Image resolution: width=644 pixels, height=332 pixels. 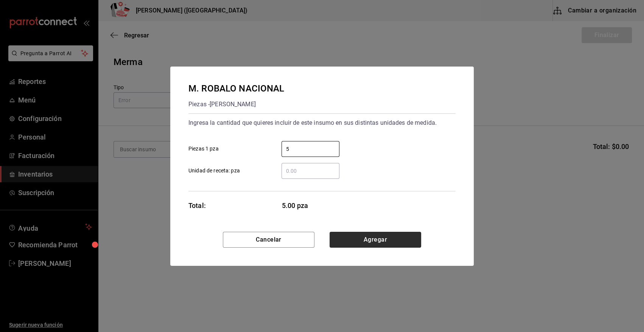 What do you see at coordinates (197, 205) in the screenshot?
I see `div: Total:` at bounding box center [197, 205].